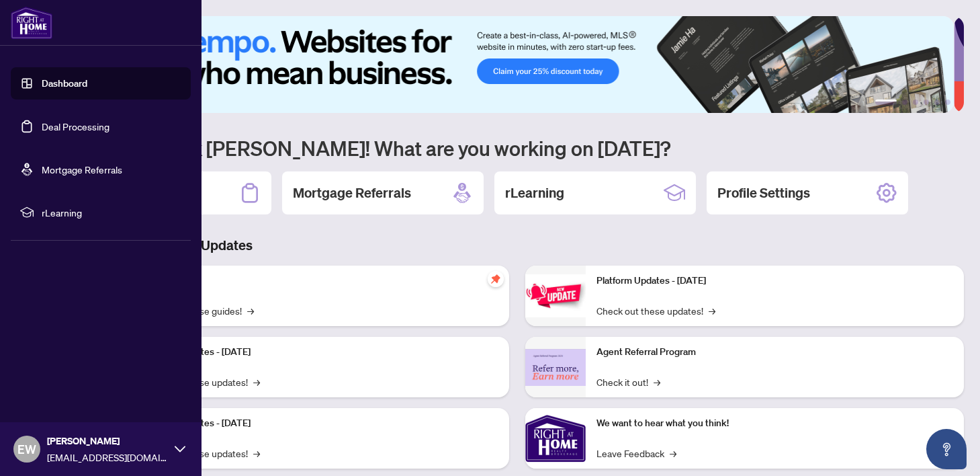  Describe the element at coordinates (937, 102) in the screenshot. I see `button: 5` at that location.